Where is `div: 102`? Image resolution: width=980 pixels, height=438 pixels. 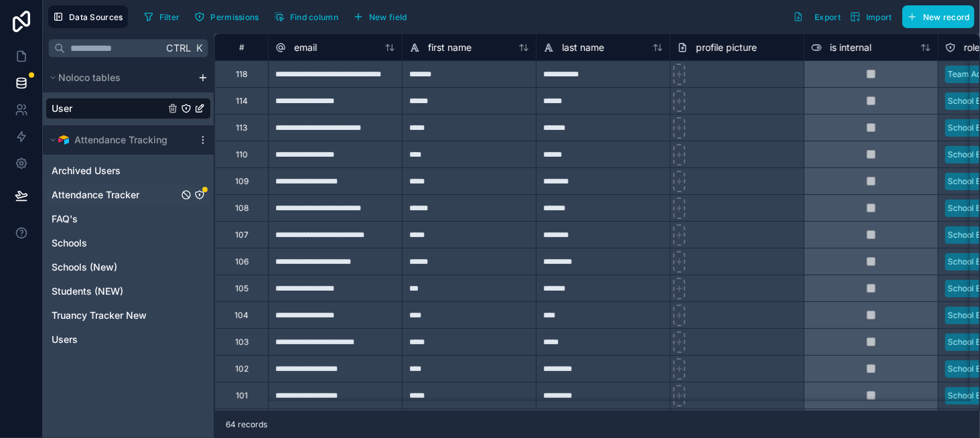 div: 102 is located at coordinates (242, 369).